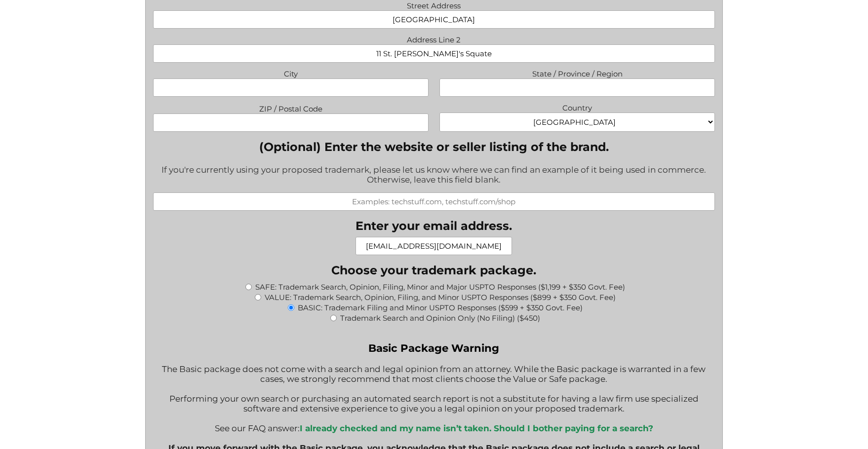 This screenshot has height=449, width=868. What do you see at coordinates (440, 297) in the screenshot?
I see `label: VALUE: Trademark Search, Opinion, Filing, and Minor USPTO Responses ($899 + $350 Govt. Fee)` at bounding box center [440, 297].